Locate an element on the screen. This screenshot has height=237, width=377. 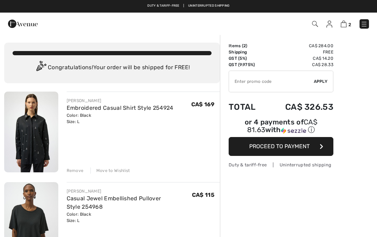
img: Menu is located at coordinates (364, 24).